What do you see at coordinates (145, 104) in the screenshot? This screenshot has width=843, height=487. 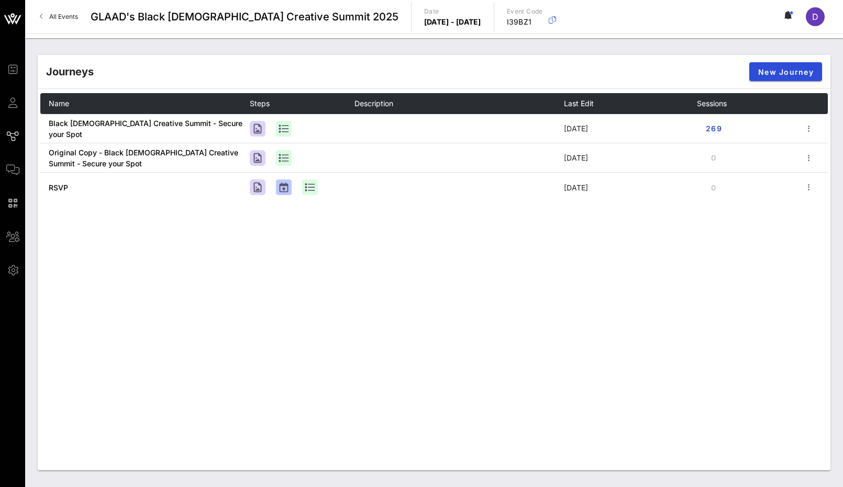 I see `th: Name: Not sorted. Activate to sort ascending.` at bounding box center [145, 104].